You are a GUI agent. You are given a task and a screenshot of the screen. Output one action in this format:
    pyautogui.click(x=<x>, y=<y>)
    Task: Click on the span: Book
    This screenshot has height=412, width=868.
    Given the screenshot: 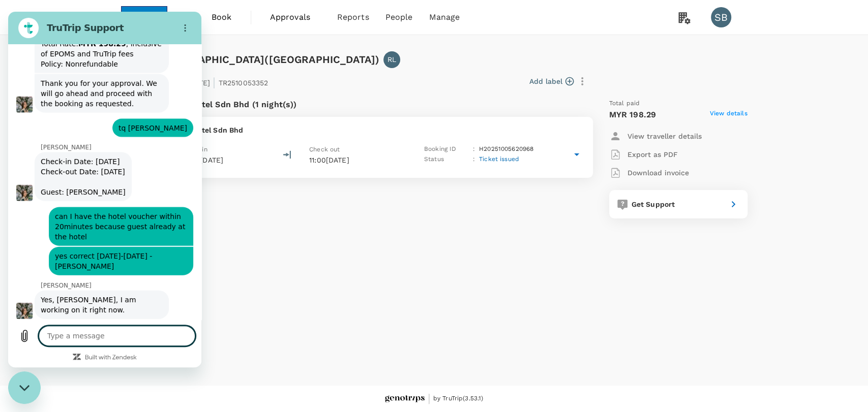 What is the action you would take?
    pyautogui.click(x=221, y=17)
    